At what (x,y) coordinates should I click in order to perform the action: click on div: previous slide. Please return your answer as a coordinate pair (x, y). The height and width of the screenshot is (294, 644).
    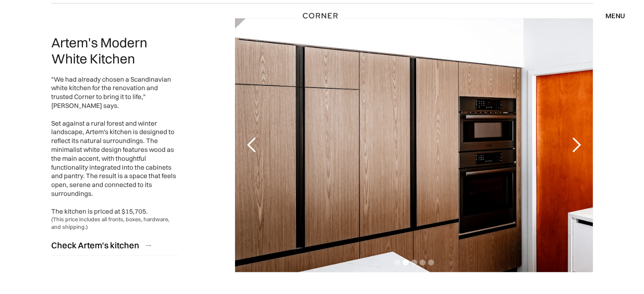
    Looking at the image, I should click on (252, 145).